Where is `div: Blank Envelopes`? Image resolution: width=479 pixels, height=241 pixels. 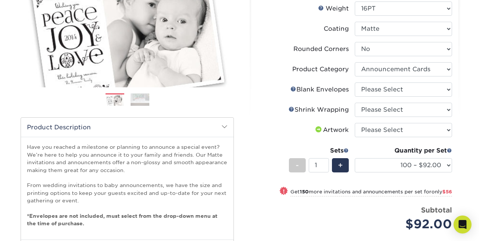 div: Blank Envelopes is located at coordinates (320, 89).